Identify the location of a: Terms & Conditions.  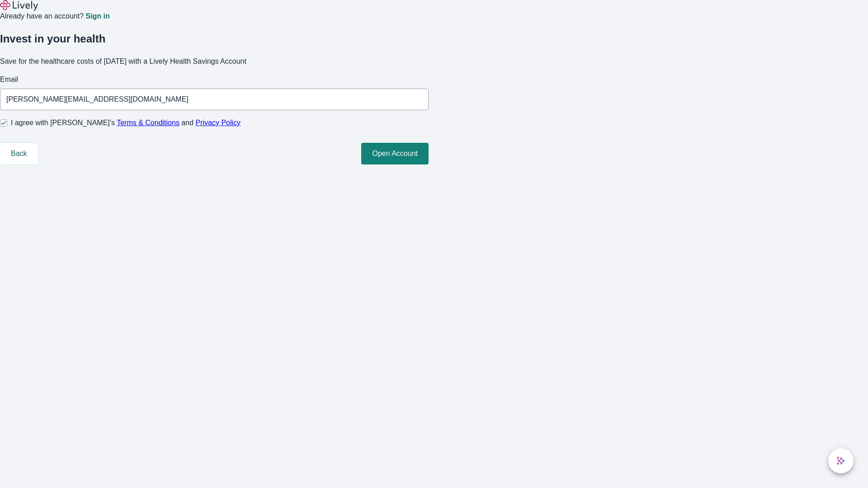
(148, 122).